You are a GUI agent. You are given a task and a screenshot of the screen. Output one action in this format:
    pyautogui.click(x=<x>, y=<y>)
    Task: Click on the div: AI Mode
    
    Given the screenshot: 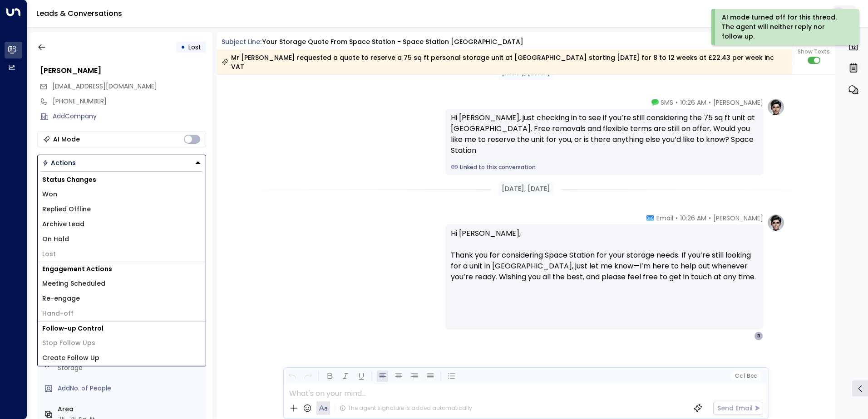 What is the action you would take?
    pyautogui.click(x=67, y=139)
    